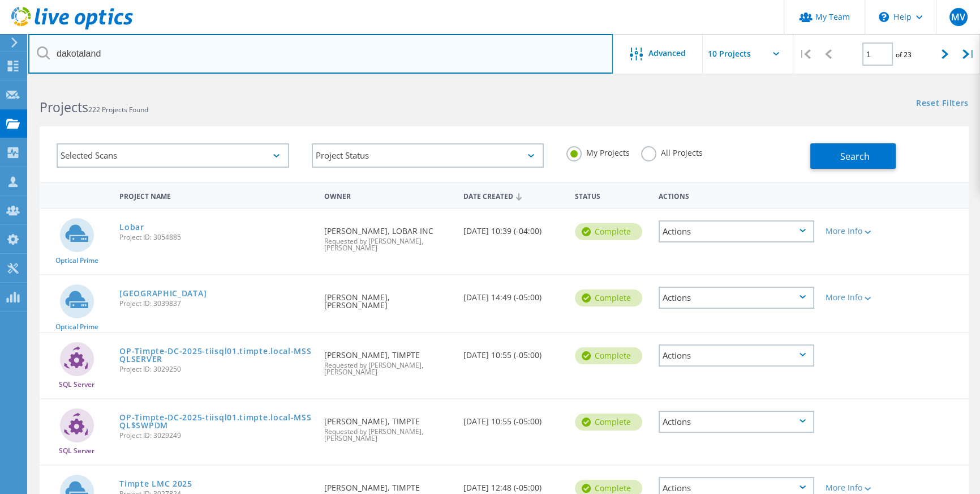  Describe the element at coordinates (672, 151) in the screenshot. I see `label: All Projects` at that location.